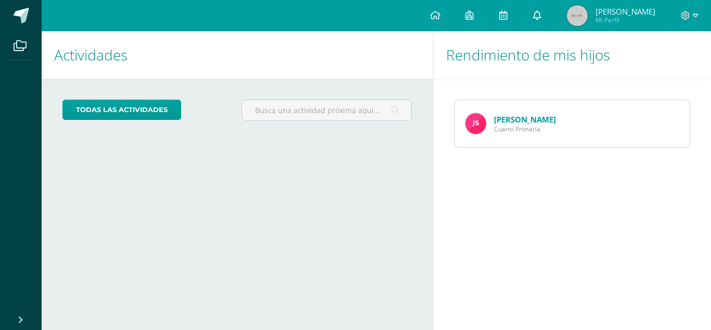 The height and width of the screenshot is (330, 711). What do you see at coordinates (122, 109) in the screenshot?
I see `a: todas las Actividades` at bounding box center [122, 109].